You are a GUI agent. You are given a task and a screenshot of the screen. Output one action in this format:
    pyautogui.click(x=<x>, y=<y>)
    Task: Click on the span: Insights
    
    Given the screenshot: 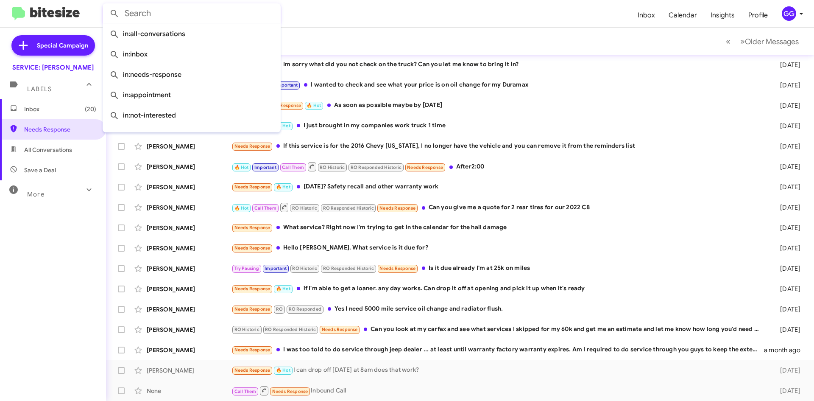 What is the action you would take?
    pyautogui.click(x=723, y=15)
    